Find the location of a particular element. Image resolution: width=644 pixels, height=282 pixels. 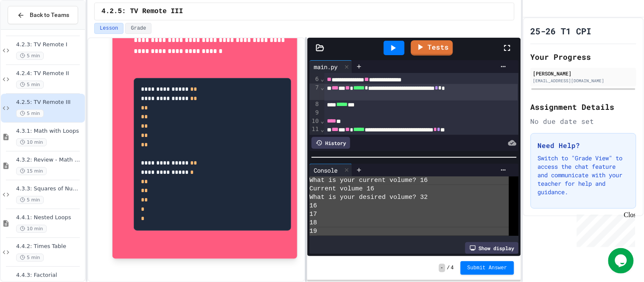

p: Switch to "Grade View" to access the chat feature and communicate with your teacher for help and ... is located at coordinates (583, 175).